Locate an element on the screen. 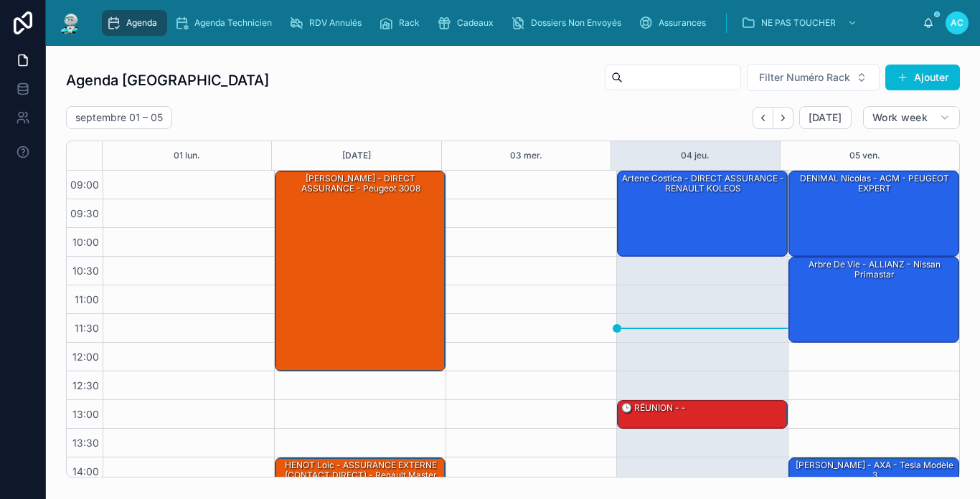  span: 09:30 is located at coordinates (85, 213).